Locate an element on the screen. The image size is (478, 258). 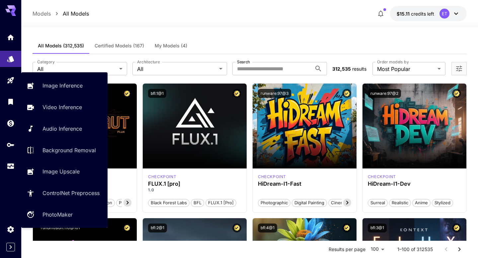
p: Video Inference is located at coordinates (62, 107).